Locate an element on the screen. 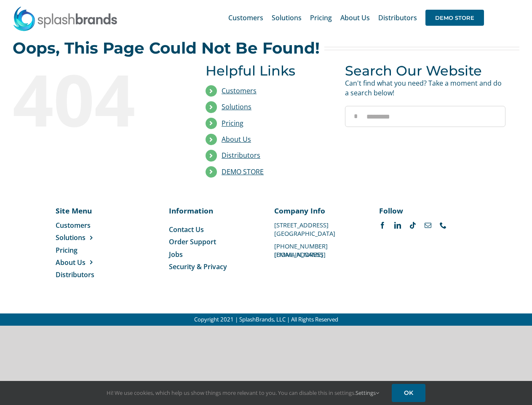  span: Security & Privacy is located at coordinates (198, 266).